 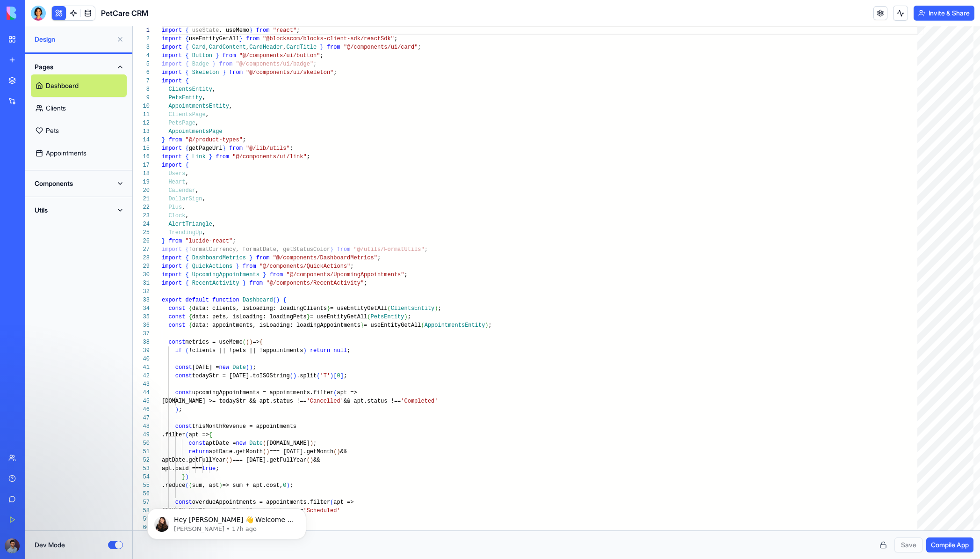 What do you see at coordinates (177, 183) in the screenshot?
I see `span: Heart` at bounding box center [177, 183].